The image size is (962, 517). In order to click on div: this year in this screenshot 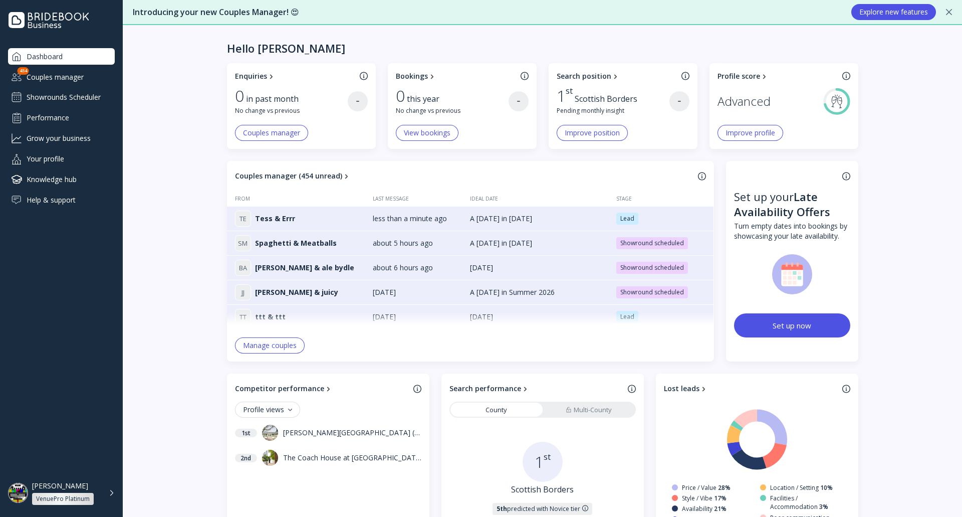, I will do `click(426, 99)`.